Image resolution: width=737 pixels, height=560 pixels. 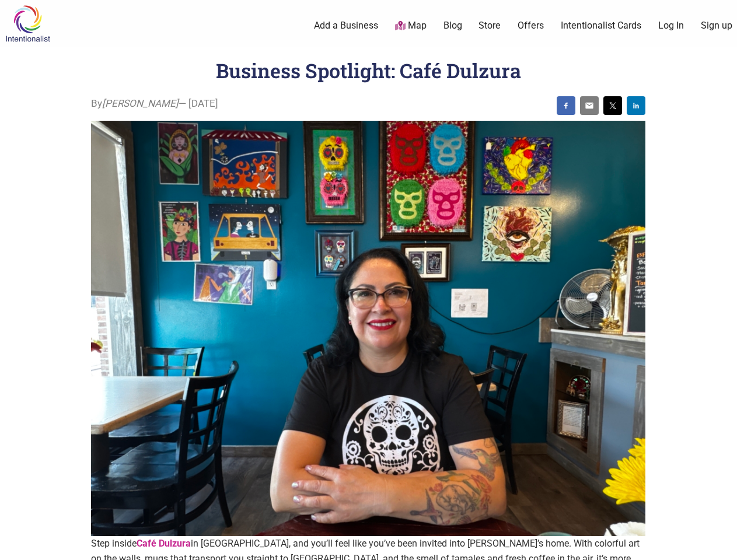 What do you see at coordinates (590, 106) in the screenshot?
I see `img: email sharing button` at bounding box center [590, 106].